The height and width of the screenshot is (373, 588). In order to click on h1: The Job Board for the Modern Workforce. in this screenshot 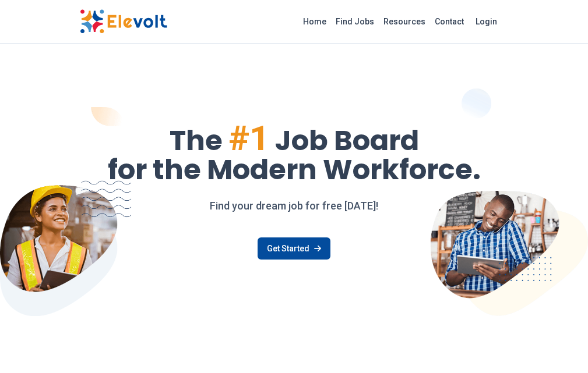, I will do `click(294, 152)`.